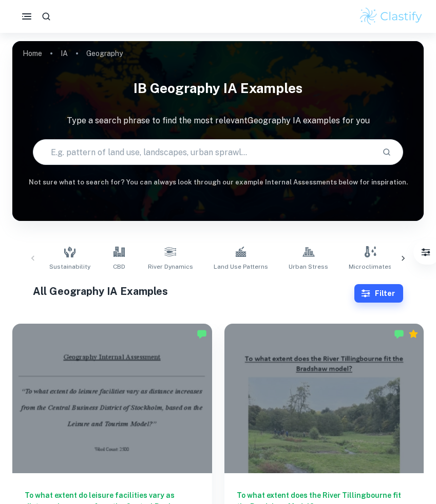  I want to click on h6: Not sure what to search for? You can always look through our example Internal Assessments below f..., so click(218, 182).